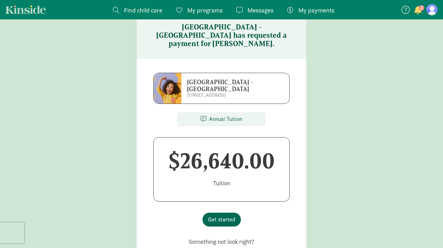  What do you see at coordinates (26, 9) in the screenshot?
I see `a: Kinside` at bounding box center [26, 9].